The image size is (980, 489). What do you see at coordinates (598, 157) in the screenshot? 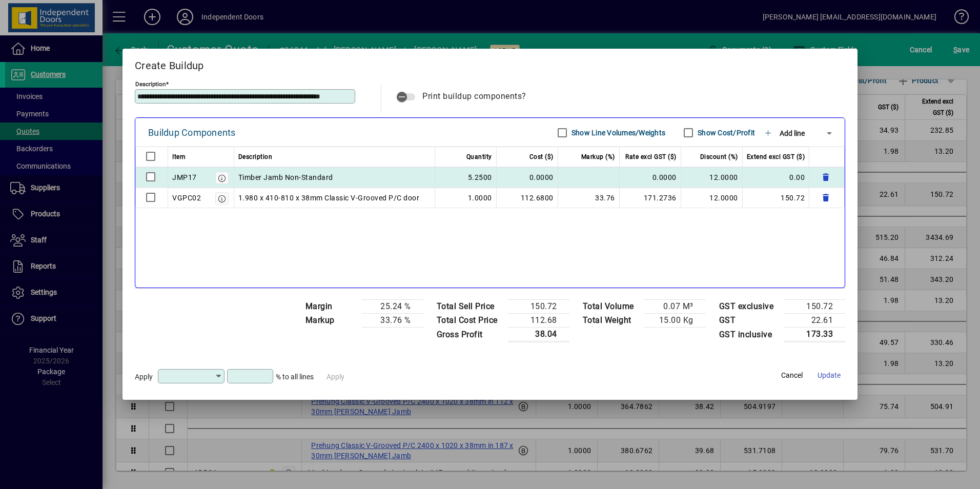
I see `span: Markup (%)` at bounding box center [598, 157].